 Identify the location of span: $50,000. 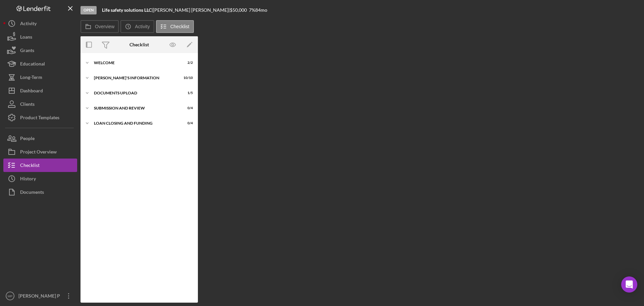
(238, 10).